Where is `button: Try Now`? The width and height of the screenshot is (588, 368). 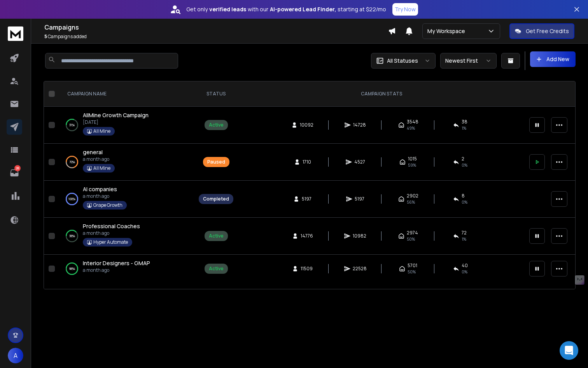
button: Try Now is located at coordinates (405, 9).